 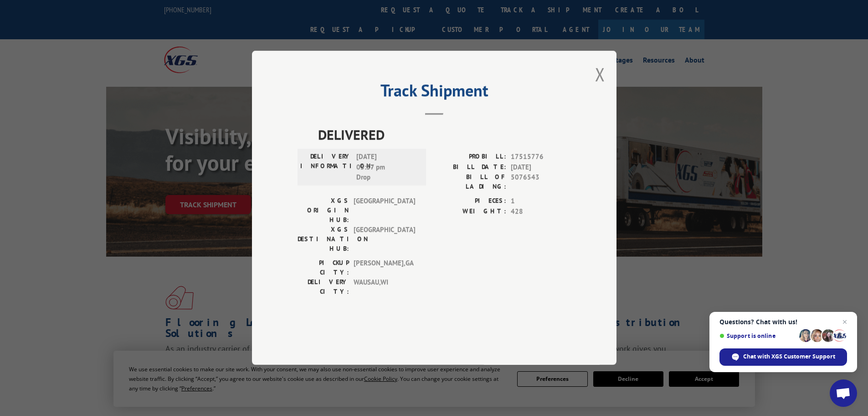 What do you see at coordinates (323, 210) in the screenshot?
I see `label: XGS ORIGIN HUB:` at bounding box center [323, 210].